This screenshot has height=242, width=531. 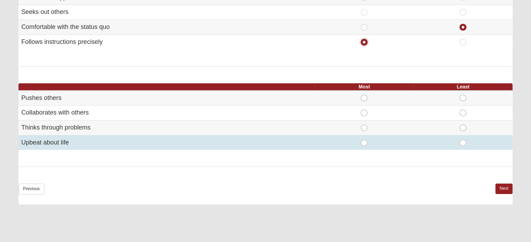 I want to click on td: Seeks out others, so click(x=166, y=12).